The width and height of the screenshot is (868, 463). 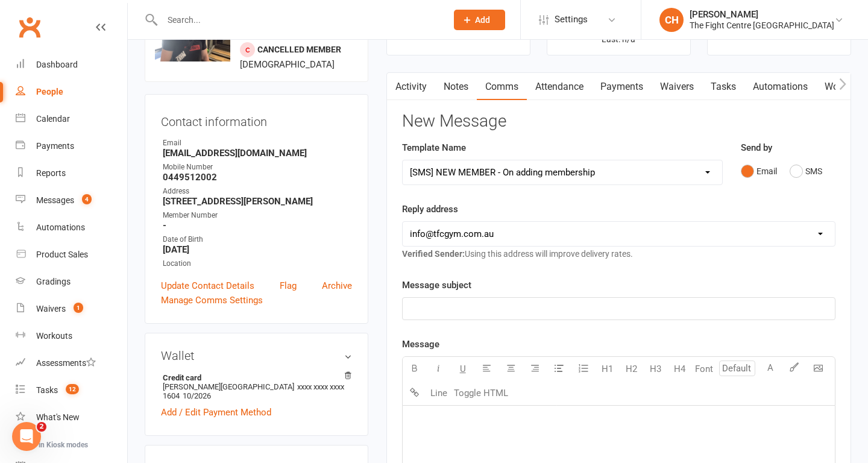 What do you see at coordinates (257, 215) in the screenshot?
I see `div: Member Number` at bounding box center [257, 215].